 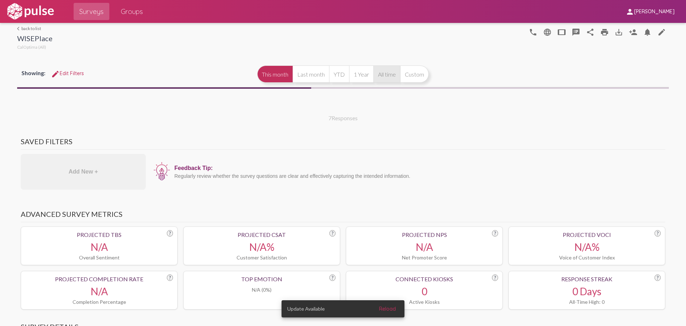 What do you see at coordinates (99, 257) in the screenshot?
I see `div: Overall Sentiment` at bounding box center [99, 257].